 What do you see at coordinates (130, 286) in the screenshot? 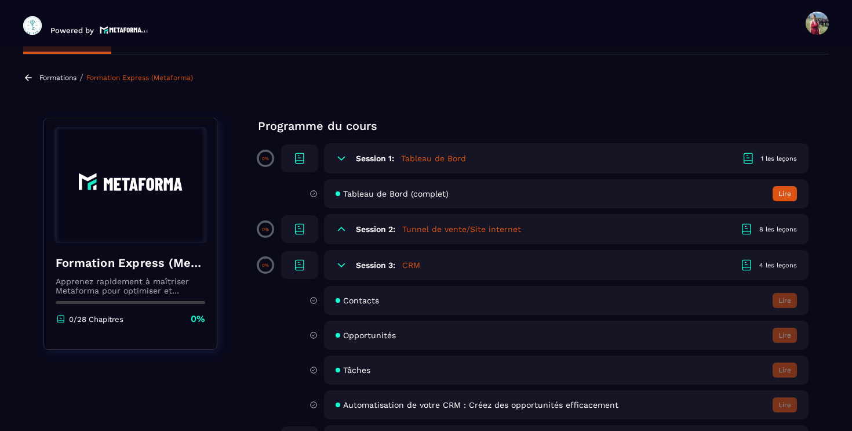
I see `p: Apprenez rapidement à maîtriser Metaforma pour optimiser et automatiser votre business. 🚀` at bounding box center [130, 286].